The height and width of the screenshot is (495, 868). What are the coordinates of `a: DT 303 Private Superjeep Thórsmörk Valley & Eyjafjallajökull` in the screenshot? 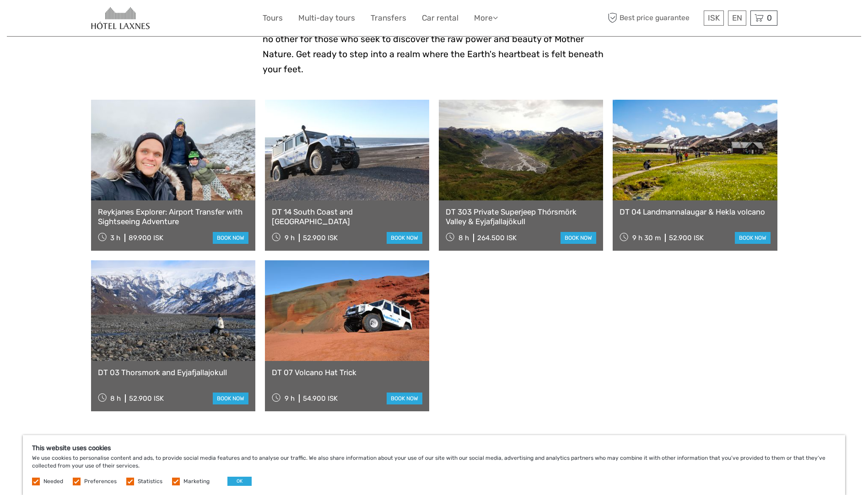 It's located at (521, 217).